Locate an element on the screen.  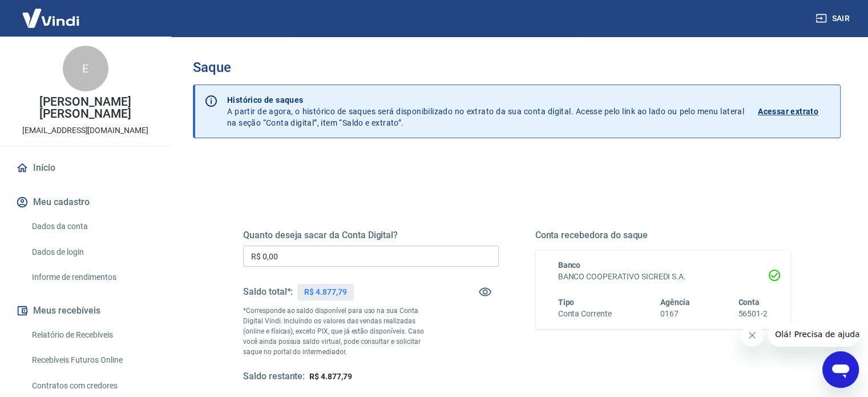
h6: 56501-2 is located at coordinates (753, 313).